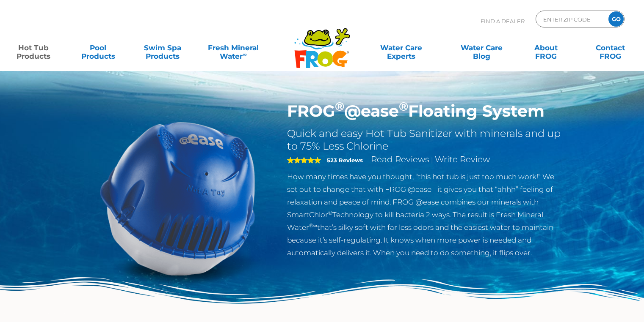  What do you see at coordinates (178, 199) in the screenshot?
I see `img: hot-tub-product-atease-system.png` at bounding box center [178, 199].